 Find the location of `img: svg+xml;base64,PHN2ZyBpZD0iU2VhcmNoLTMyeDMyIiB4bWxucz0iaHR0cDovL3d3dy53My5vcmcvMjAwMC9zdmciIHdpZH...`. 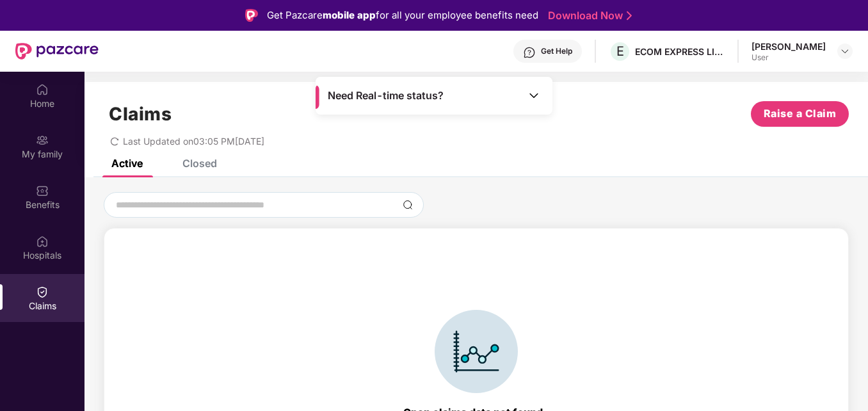

img: svg+xml;base64,PHN2ZyBpZD0iU2VhcmNoLTMyeDMyIiB4bWxucz0iaHR0cDovL3d3dy53My5vcmcvMjAwMC9zdmciIHdpZH... is located at coordinates (408, 205).